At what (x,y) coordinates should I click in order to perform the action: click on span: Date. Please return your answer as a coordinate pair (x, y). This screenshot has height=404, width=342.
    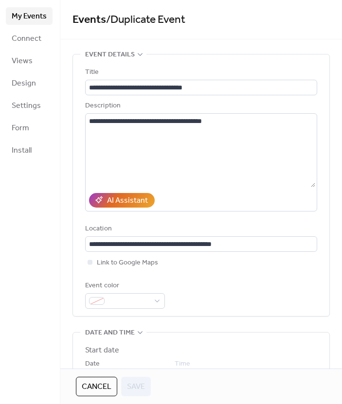
    Looking at the image, I should click on (92, 364).